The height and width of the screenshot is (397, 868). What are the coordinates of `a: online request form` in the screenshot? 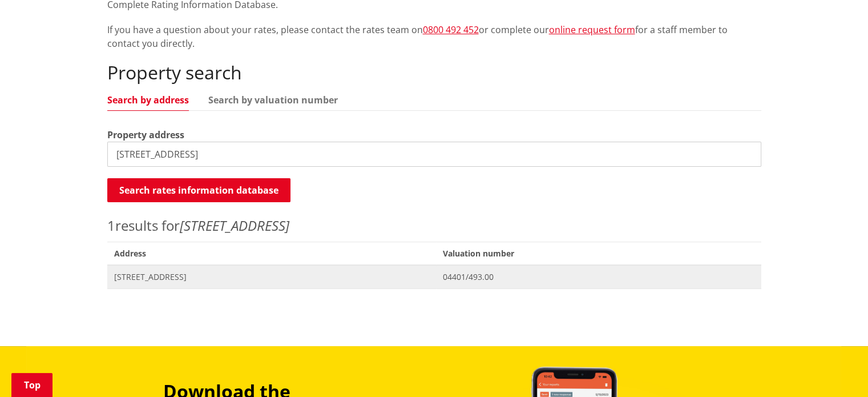 It's located at (592, 30).